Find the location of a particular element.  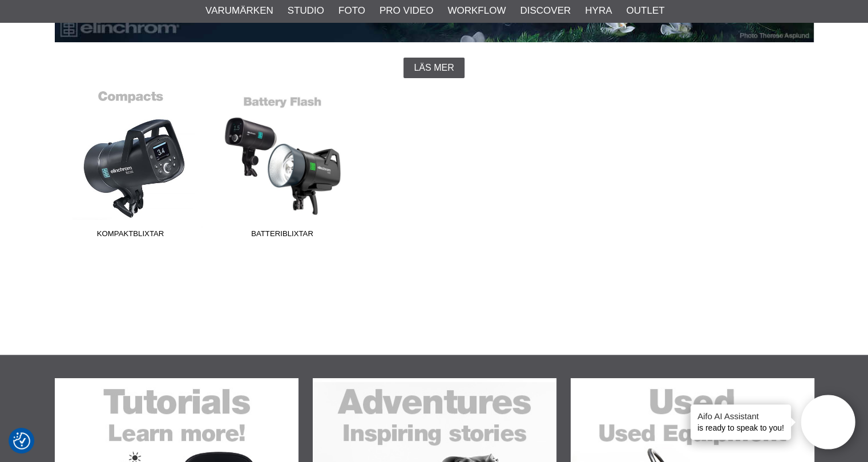

a: Hyra is located at coordinates (598, 11).